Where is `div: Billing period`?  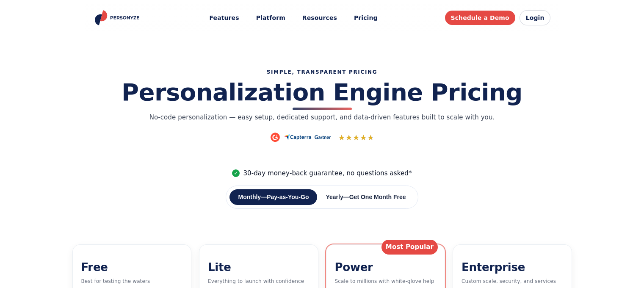
div: Billing period is located at coordinates (322, 197).